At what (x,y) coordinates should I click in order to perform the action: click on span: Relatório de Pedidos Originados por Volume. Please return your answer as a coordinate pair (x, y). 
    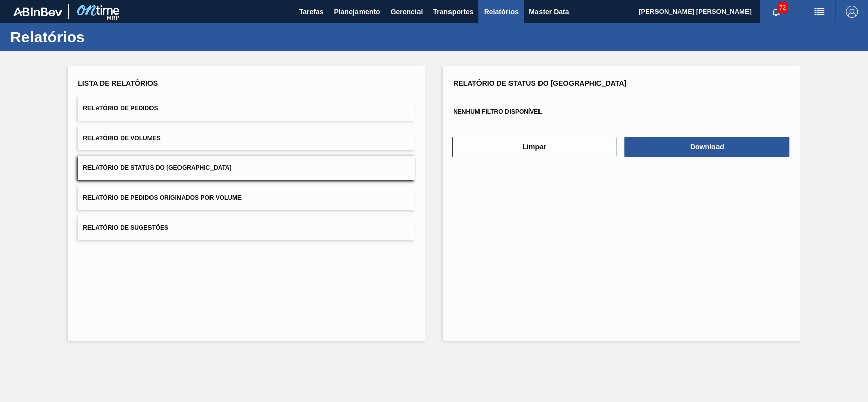
    Looking at the image, I should click on (162, 198).